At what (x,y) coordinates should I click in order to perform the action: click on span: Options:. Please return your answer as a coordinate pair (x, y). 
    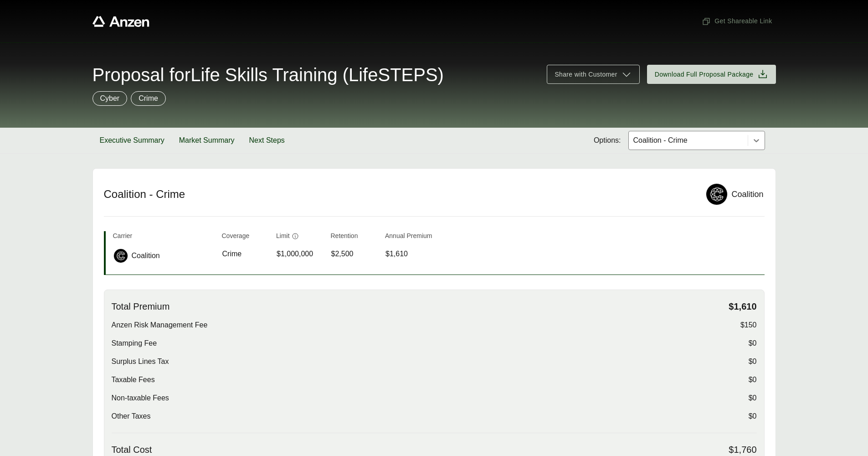
    Looking at the image, I should click on (608, 140).